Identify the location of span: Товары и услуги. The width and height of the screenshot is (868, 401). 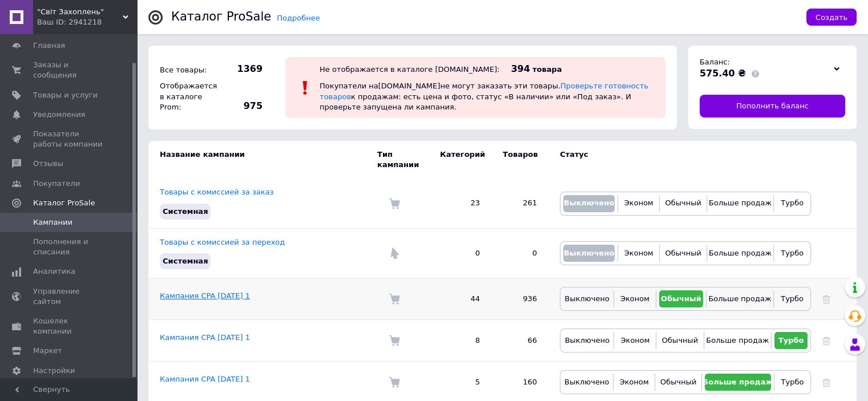
(65, 95).